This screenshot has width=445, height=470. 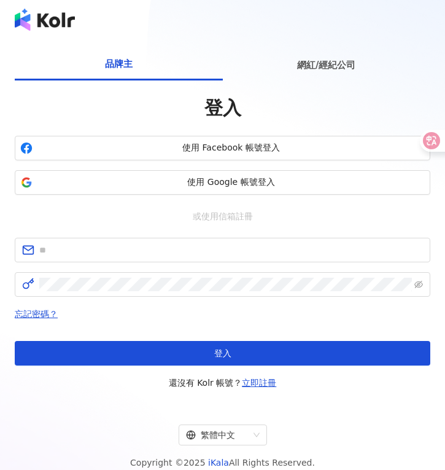 What do you see at coordinates (222, 183) in the screenshot?
I see `button: 使用 Google 帳號登入` at bounding box center [222, 183].